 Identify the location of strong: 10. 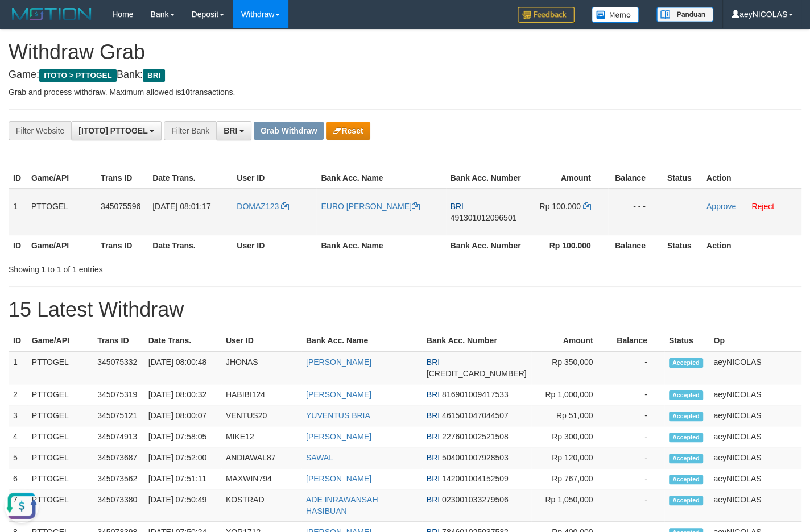
(185, 92).